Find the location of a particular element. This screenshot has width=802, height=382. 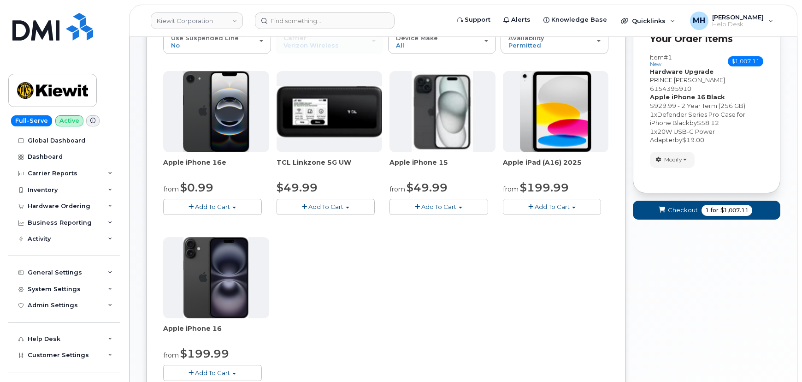

a: Knowledge Base is located at coordinates (575, 20).